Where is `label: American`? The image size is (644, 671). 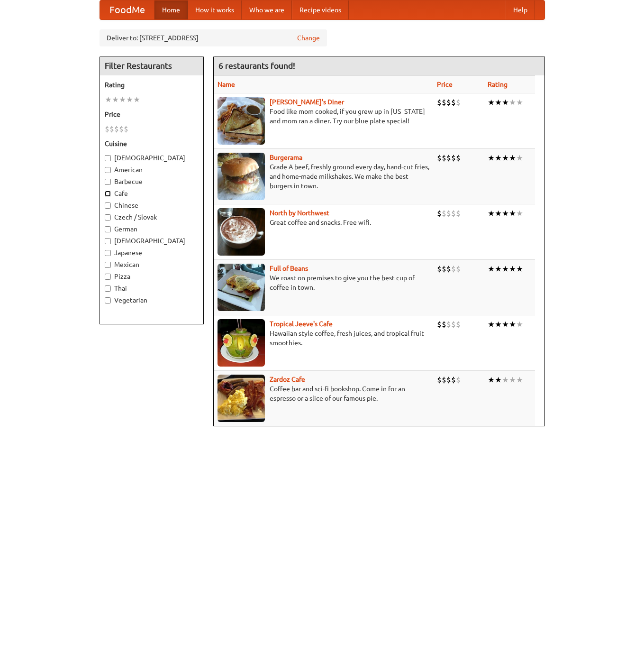 label: American is located at coordinates (152, 170).